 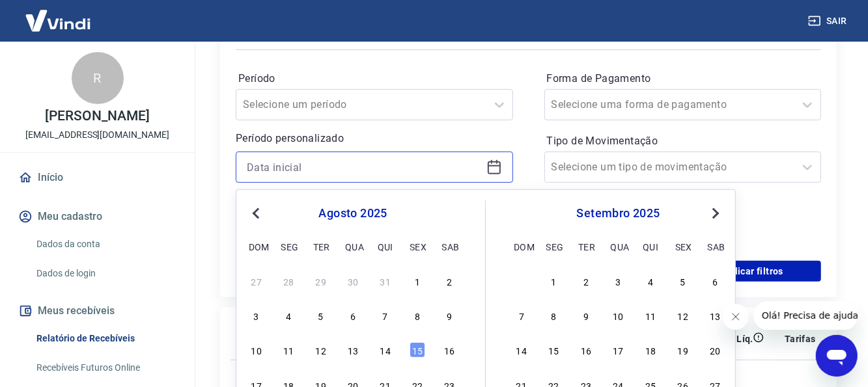 I want to click on div: Choose sábado, 9 de agosto de 2025, so click(x=450, y=316).